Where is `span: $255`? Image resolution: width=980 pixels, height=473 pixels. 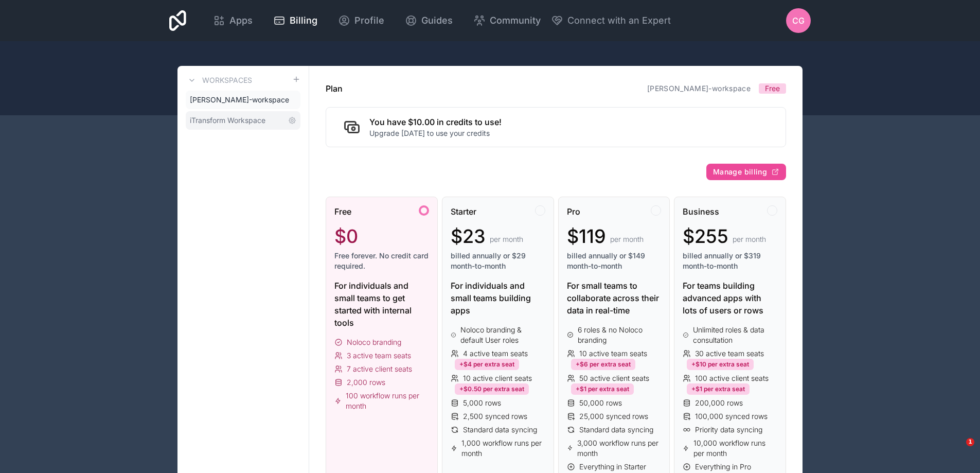 span: $255 is located at coordinates (705, 236).